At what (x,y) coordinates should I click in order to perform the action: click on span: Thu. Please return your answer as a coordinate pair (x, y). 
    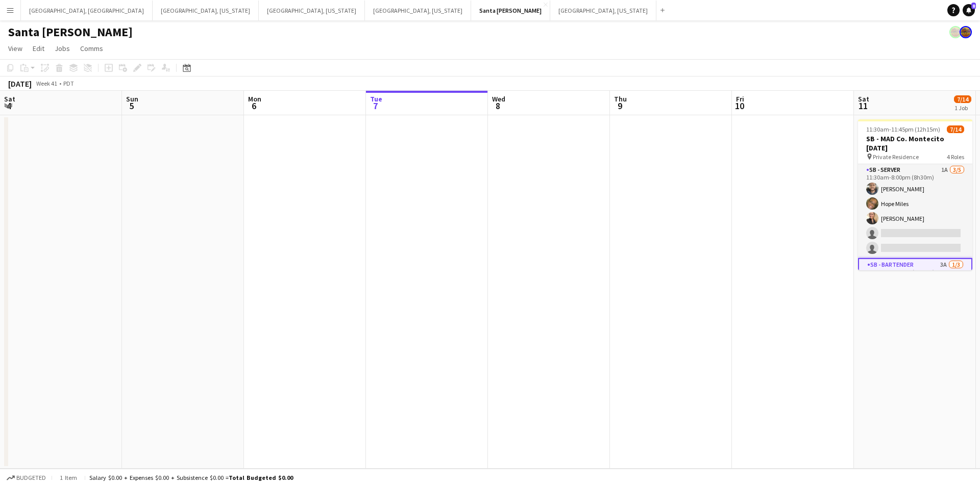
    Looking at the image, I should click on (620, 99).